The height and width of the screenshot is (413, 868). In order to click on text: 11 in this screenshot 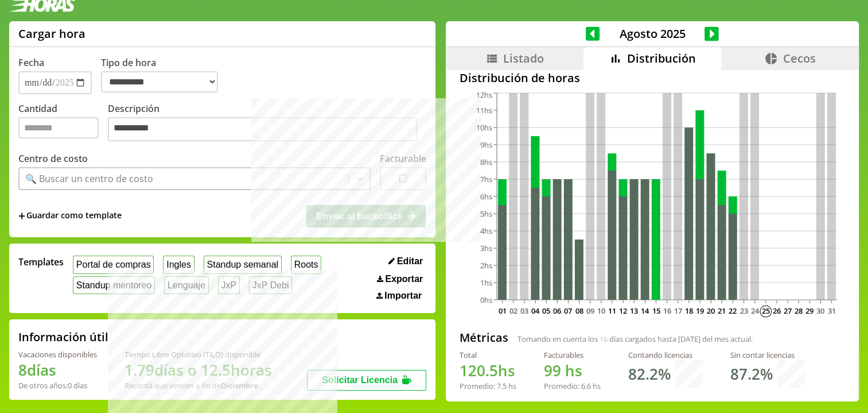, I will do `click(613, 310)`.